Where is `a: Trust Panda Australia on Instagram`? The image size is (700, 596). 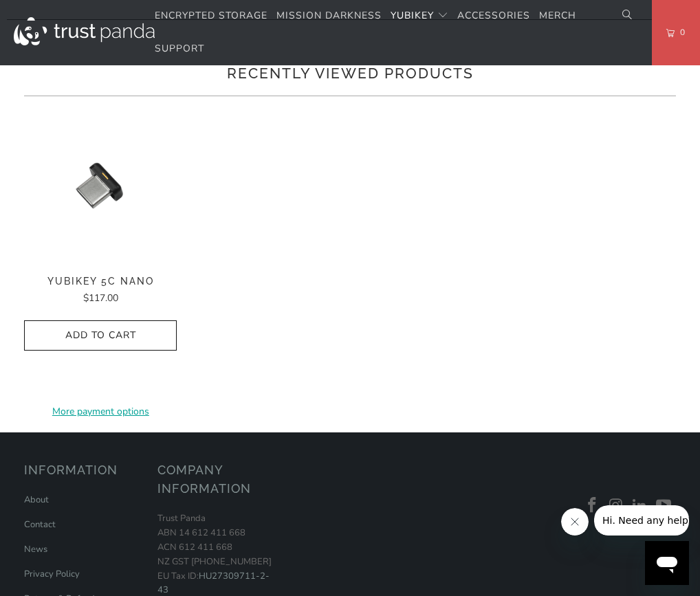
a: Trust Panda Australia on Instagram is located at coordinates (616, 505).